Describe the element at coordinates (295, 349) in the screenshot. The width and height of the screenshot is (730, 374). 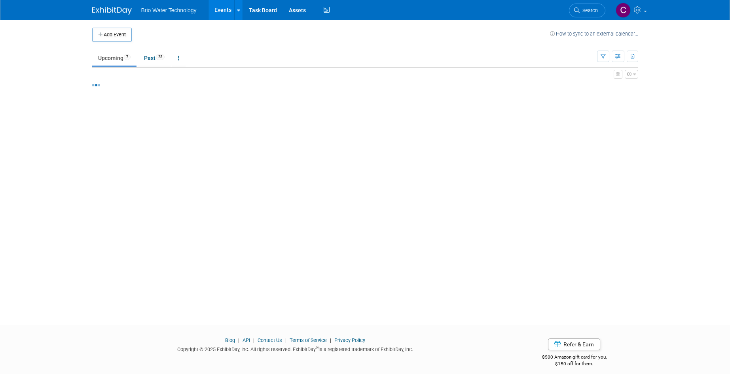
I see `div: Copyright © 2025 ExhibitDay, Inc. All rights reserved. ExhibitDay is a registered trademark of Ex...` at that location.